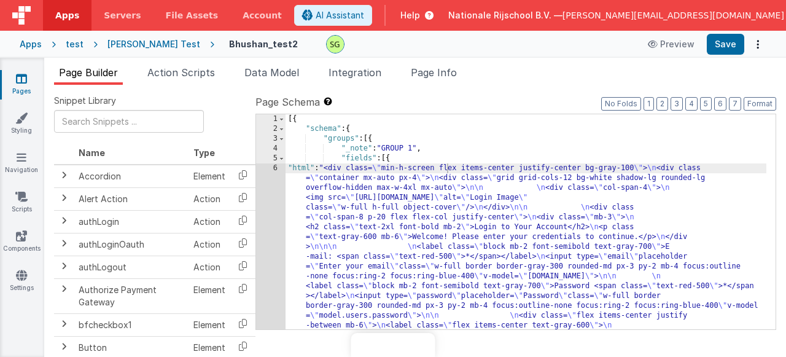 The width and height of the screenshot is (786, 357). Describe the element at coordinates (760, 104) in the screenshot. I see `button: Format` at that location.